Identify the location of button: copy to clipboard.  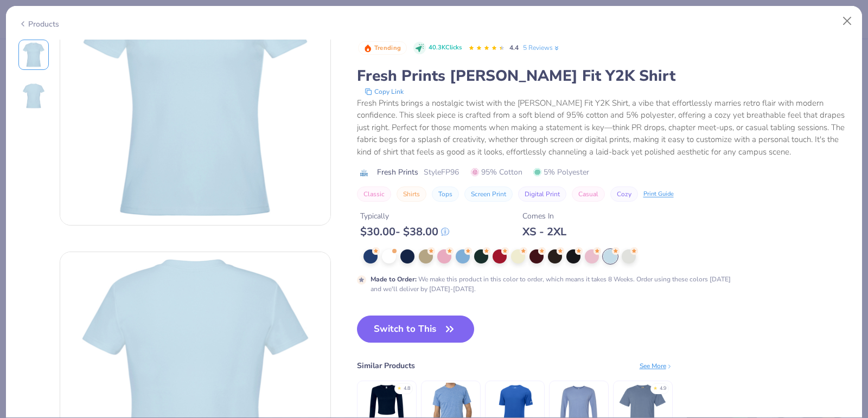
(384, 92).